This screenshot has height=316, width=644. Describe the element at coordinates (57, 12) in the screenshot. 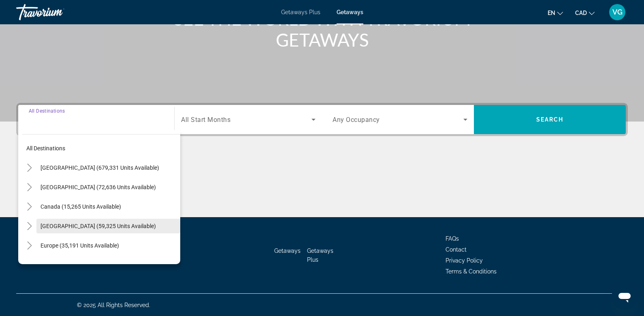

I see `a: Travorium` at that location.